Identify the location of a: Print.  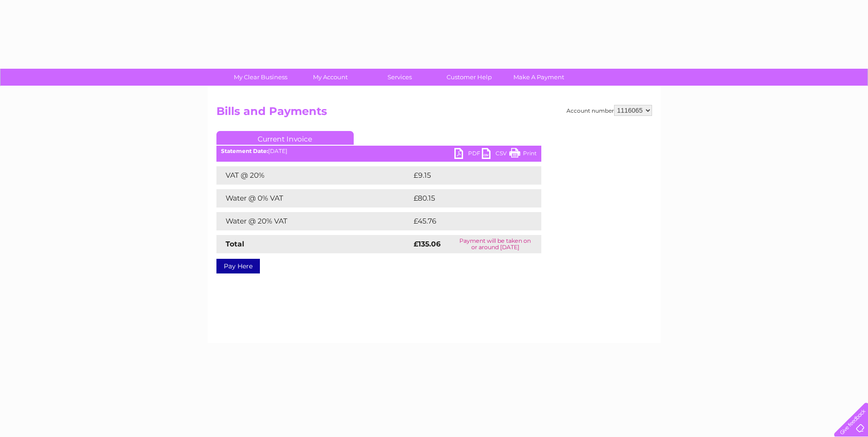
(523, 154).